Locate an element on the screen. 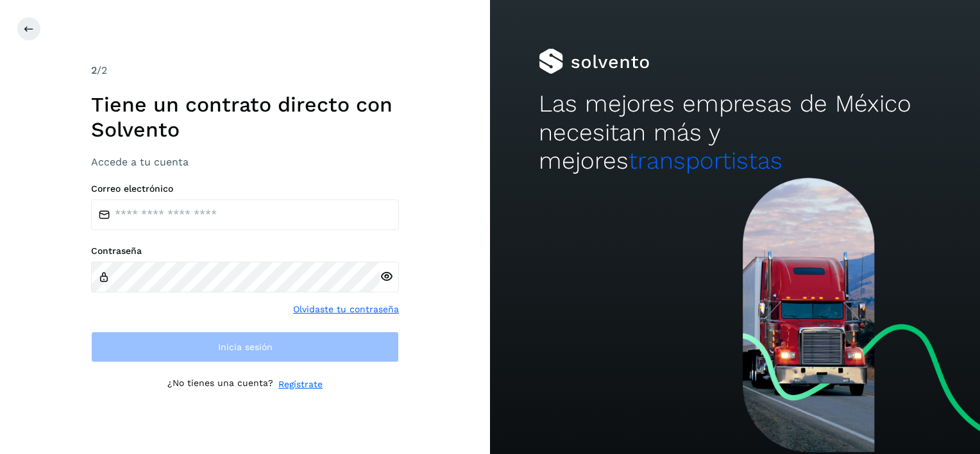 This screenshot has width=980, height=454. button: Inicia sesión is located at coordinates (245, 347).